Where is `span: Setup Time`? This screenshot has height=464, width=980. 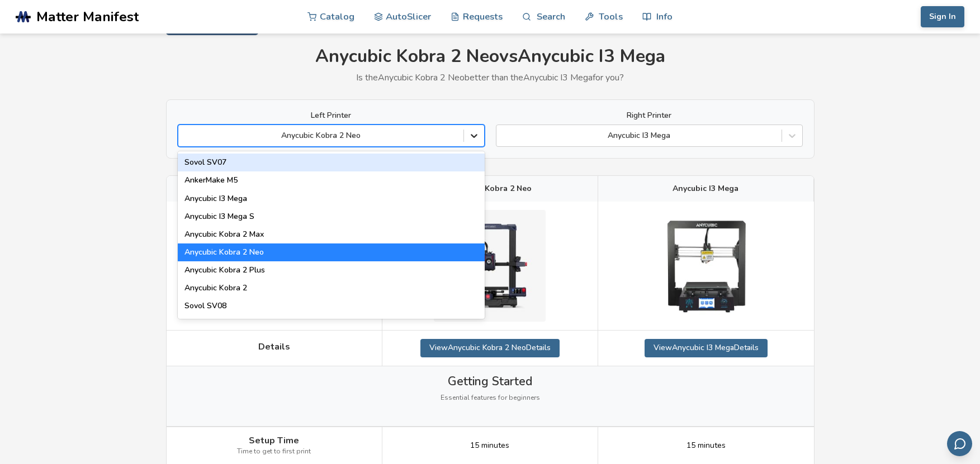 span: Setup Time is located at coordinates (274, 440).